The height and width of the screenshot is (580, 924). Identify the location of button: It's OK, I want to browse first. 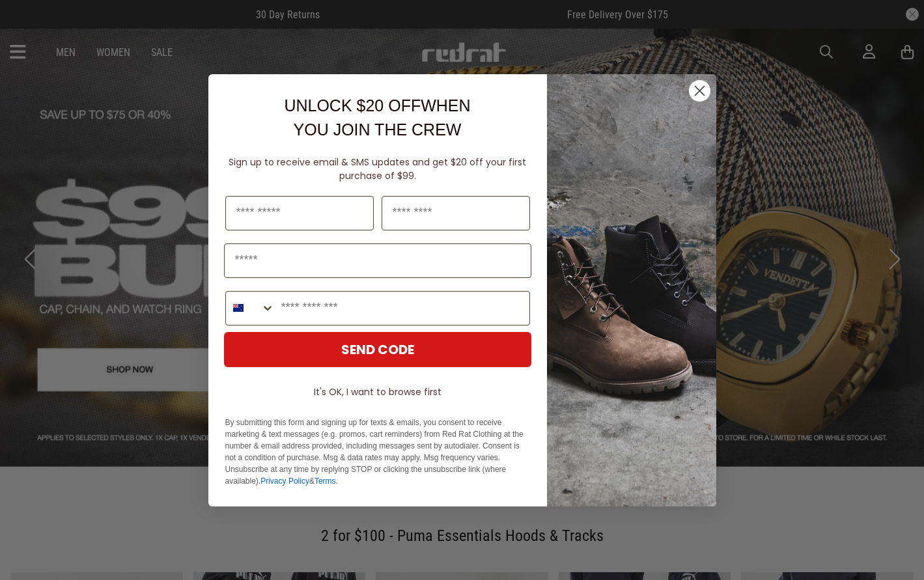
(377, 392).